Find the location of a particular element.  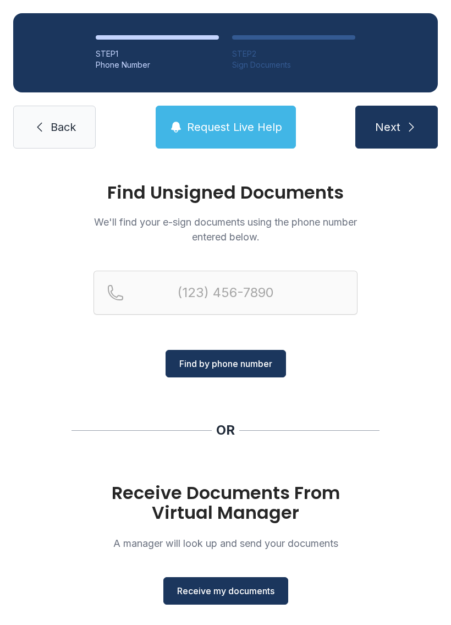

h1: Find Unsigned Documents is located at coordinates (226, 193).